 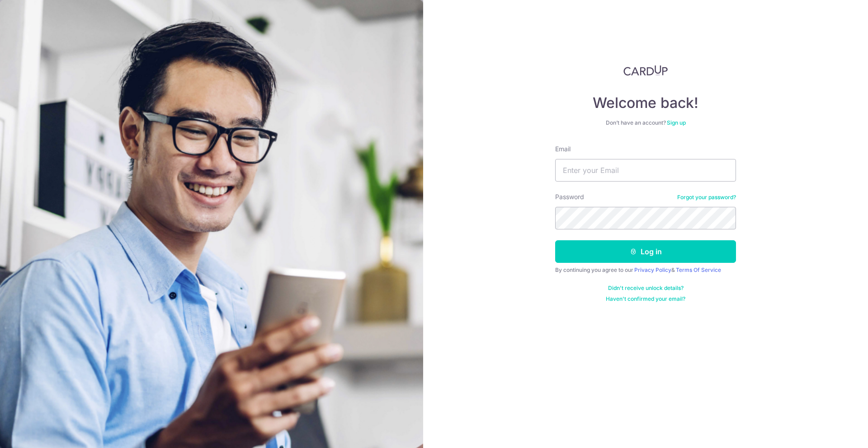 I want to click on a: Sign up, so click(x=676, y=122).